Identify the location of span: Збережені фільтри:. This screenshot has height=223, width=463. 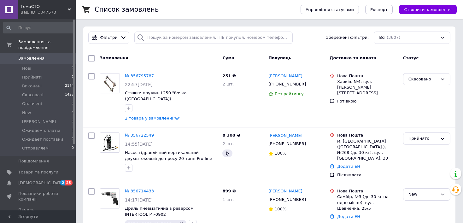
(347, 38).